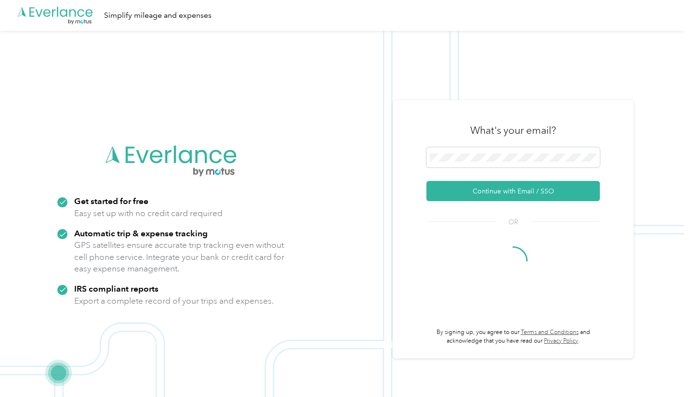  Describe the element at coordinates (141, 233) in the screenshot. I see `strong: Automatic trip & expense tracking` at that location.